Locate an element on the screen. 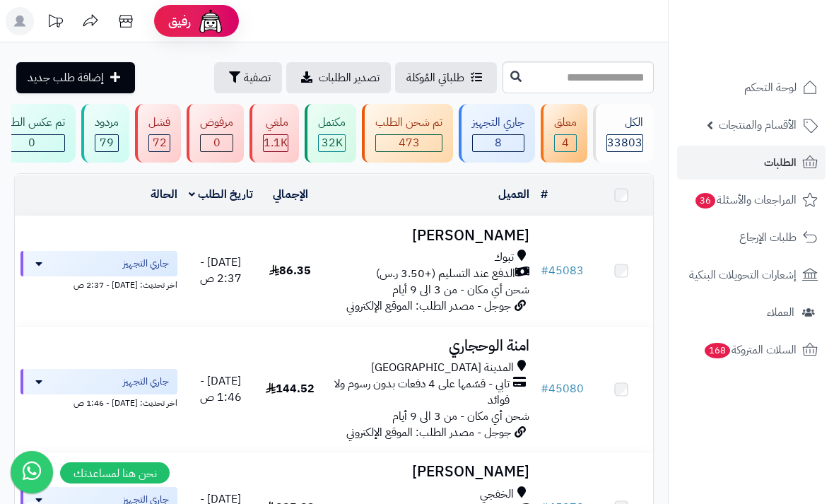 Image resolution: width=834 pixels, height=504 pixels. div: 0 is located at coordinates (216, 143).